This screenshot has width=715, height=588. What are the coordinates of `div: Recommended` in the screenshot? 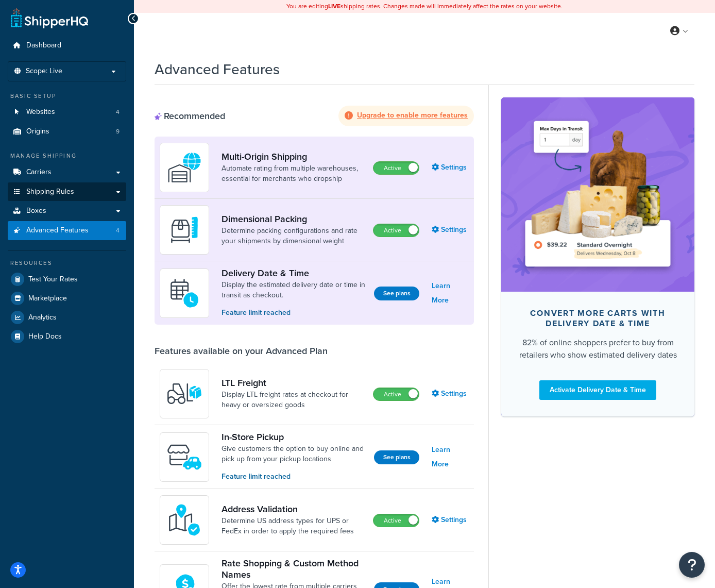 It's located at (190, 116).